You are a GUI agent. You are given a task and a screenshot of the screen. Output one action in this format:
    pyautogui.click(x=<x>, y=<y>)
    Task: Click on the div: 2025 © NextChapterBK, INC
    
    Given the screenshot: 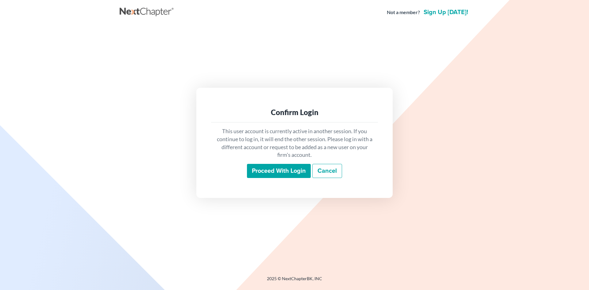 What is the action you would take?
    pyautogui.click(x=295, y=281)
    